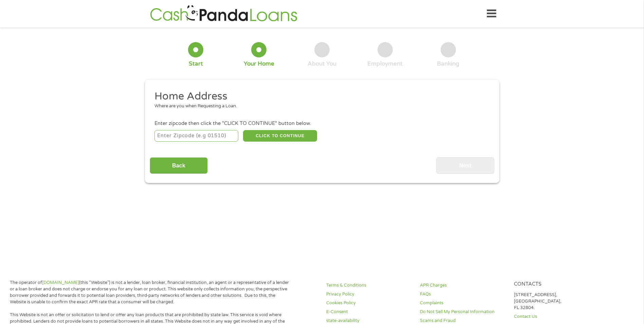 This screenshot has width=644, height=324. Describe the element at coordinates (320, 96) in the screenshot. I see `h2: Home Address` at that location.